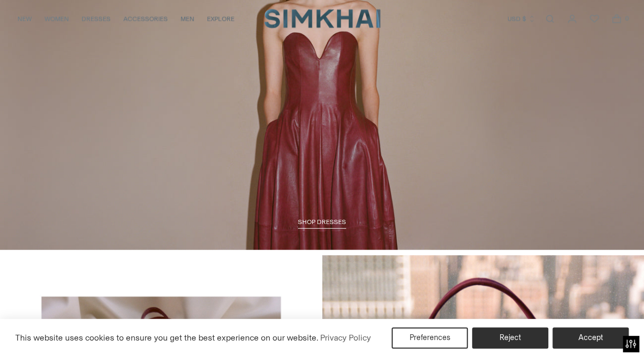  Describe the element at coordinates (590, 338) in the screenshot. I see `button: Accept` at that location.